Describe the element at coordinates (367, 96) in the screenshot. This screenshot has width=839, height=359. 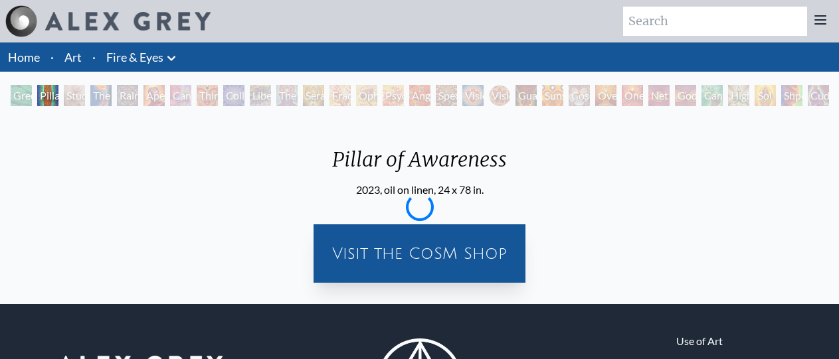
I see `div: Ophanic Eyelash` at that location.